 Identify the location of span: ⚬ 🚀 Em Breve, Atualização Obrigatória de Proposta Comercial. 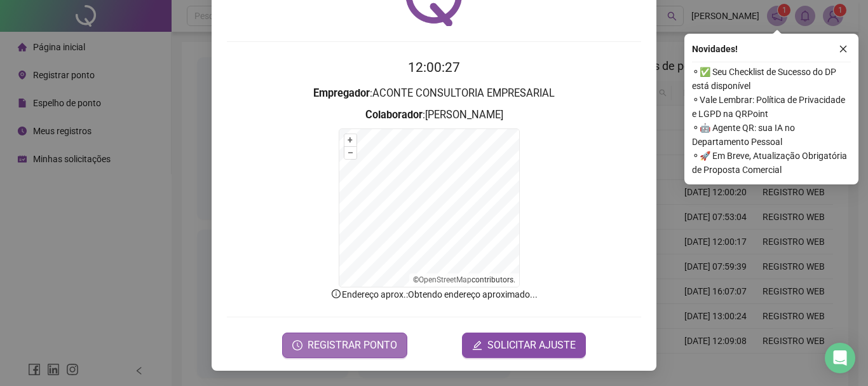
(772, 163).